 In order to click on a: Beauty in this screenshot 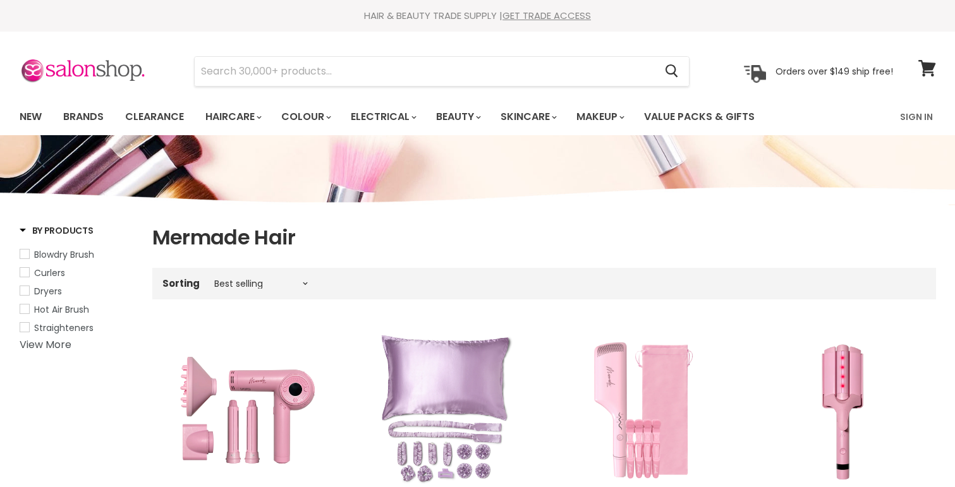, I will do `click(458, 117)`.